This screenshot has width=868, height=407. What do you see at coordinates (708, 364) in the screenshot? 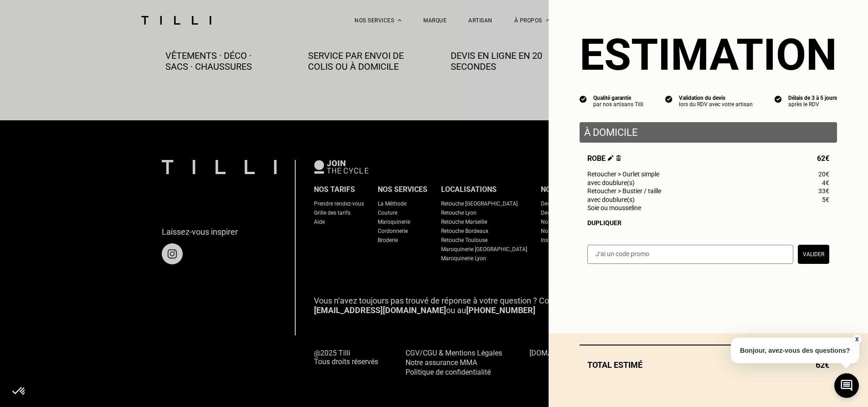
I see `div: Total estimé` at bounding box center [708, 364].